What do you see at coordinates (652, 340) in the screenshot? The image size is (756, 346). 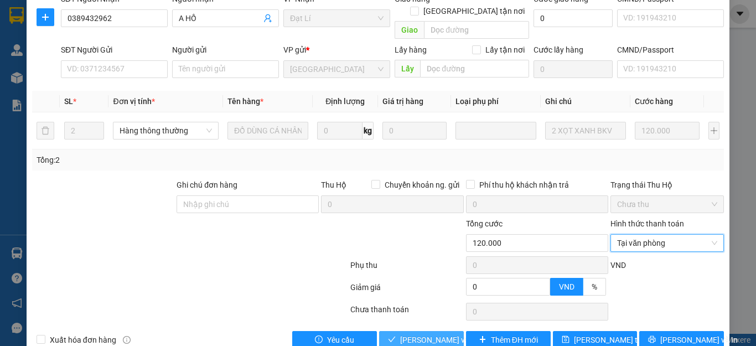 I see `span: printer` at bounding box center [652, 340].